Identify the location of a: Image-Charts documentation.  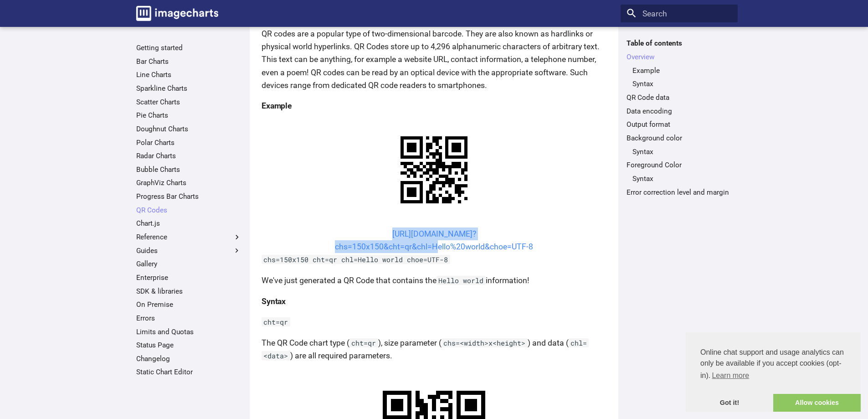
(177, 13).